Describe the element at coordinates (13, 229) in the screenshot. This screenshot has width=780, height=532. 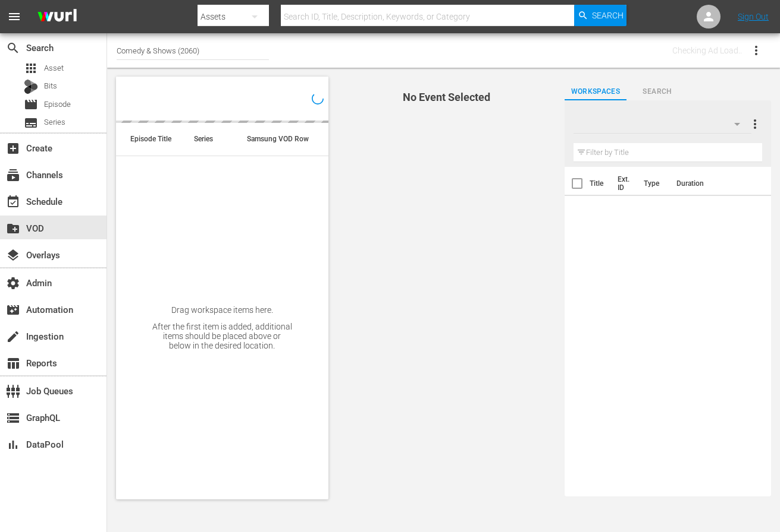
I see `span: VOD` at that location.